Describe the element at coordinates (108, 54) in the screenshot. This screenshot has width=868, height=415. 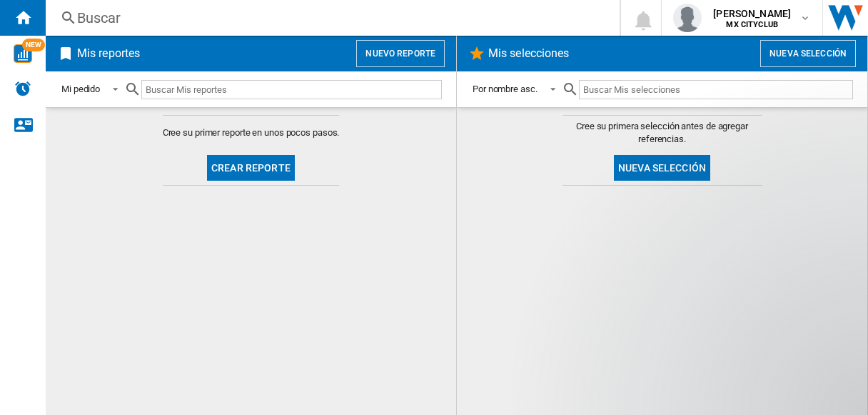
I see `h2: Mis reportes` at that location.